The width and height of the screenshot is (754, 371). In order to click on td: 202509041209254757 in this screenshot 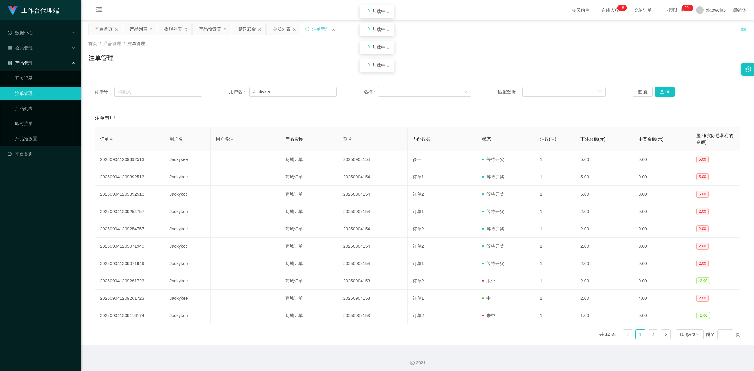, I will do `click(130, 229)`.